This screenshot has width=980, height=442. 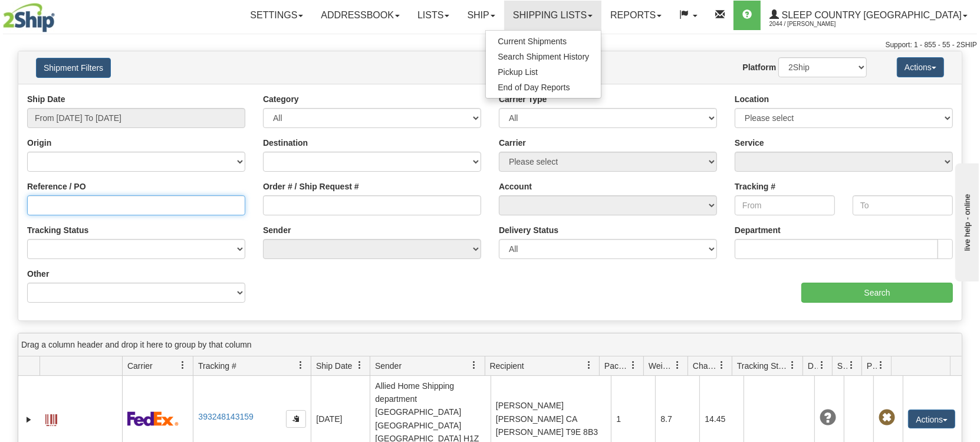 I want to click on label: Service, so click(x=749, y=143).